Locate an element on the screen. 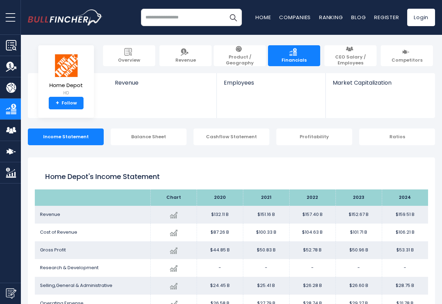  th: Chart is located at coordinates (173, 197).